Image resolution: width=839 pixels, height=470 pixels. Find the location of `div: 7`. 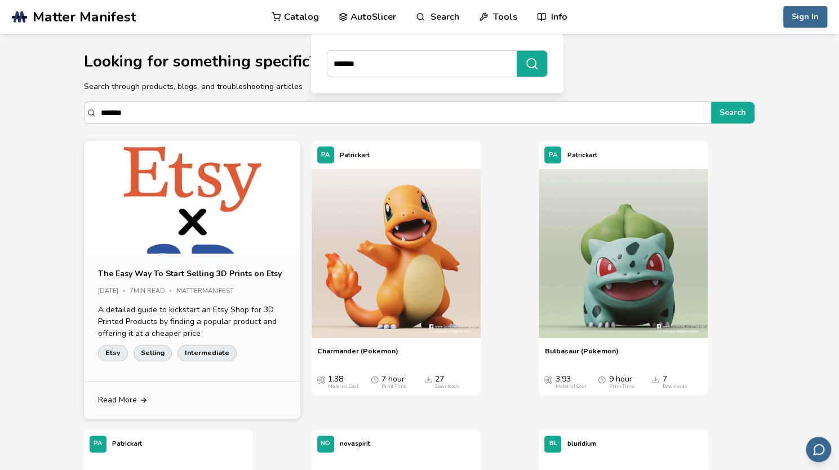

div: 7 is located at coordinates (674, 382).